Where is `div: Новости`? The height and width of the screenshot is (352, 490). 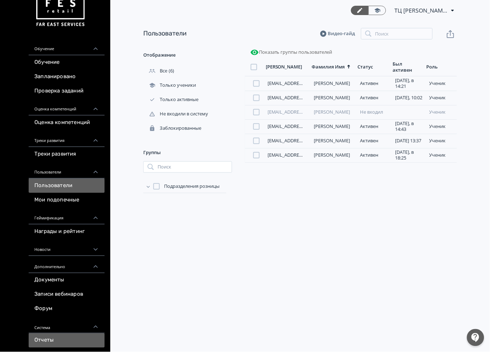
div: Новости is located at coordinates (67, 247).